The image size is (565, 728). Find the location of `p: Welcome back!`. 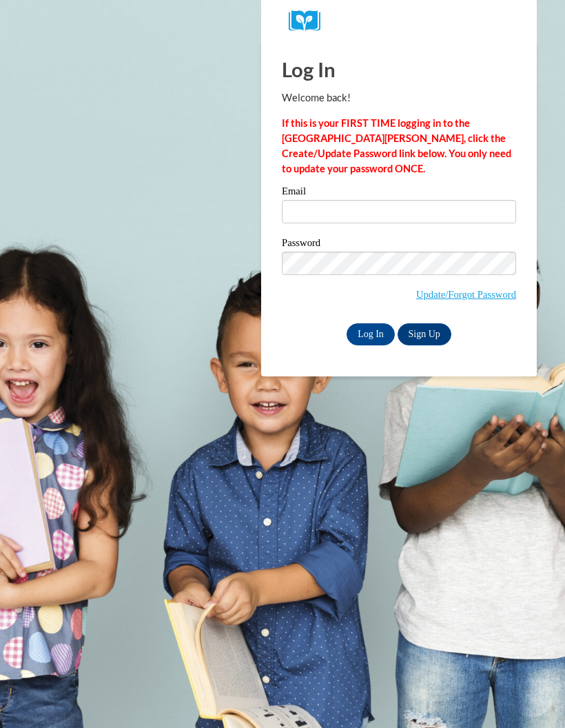

p: Welcome back! is located at coordinates (399, 98).